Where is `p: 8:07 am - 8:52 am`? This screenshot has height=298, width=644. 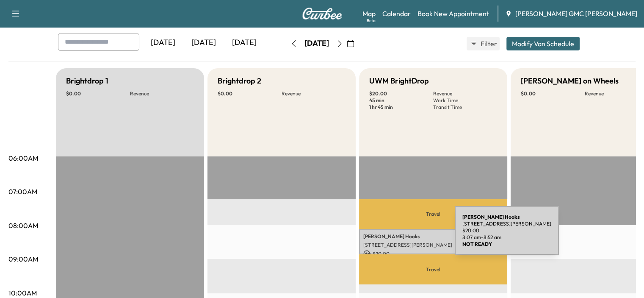 p: 8:07 am - 8:52 am is located at coordinates (507, 237).